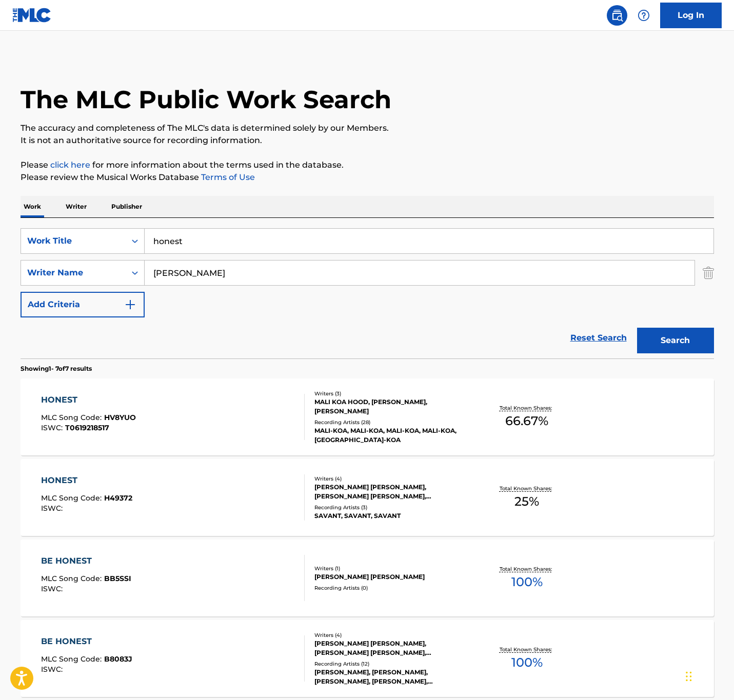 The width and height of the screenshot is (734, 700). What do you see at coordinates (70, 165) in the screenshot?
I see `a: click here` at bounding box center [70, 165].